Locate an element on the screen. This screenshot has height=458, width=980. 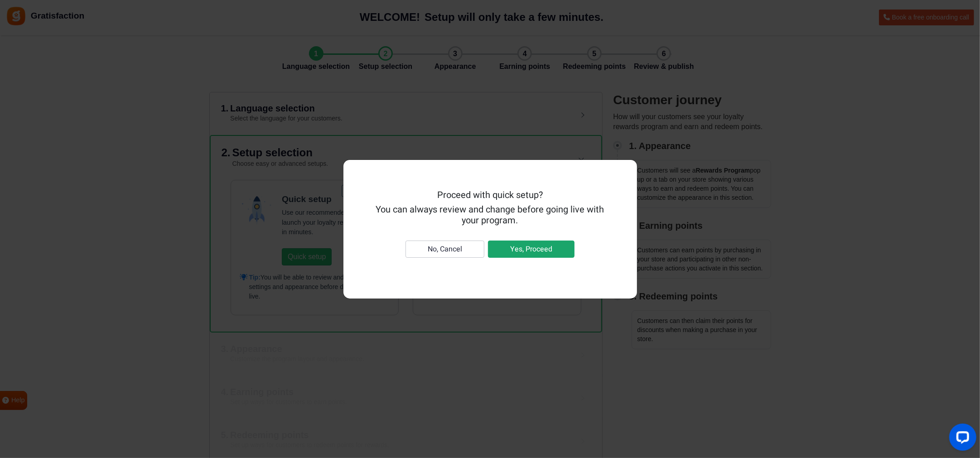
h5: Proceed with quick setup? is located at coordinates (490, 196).